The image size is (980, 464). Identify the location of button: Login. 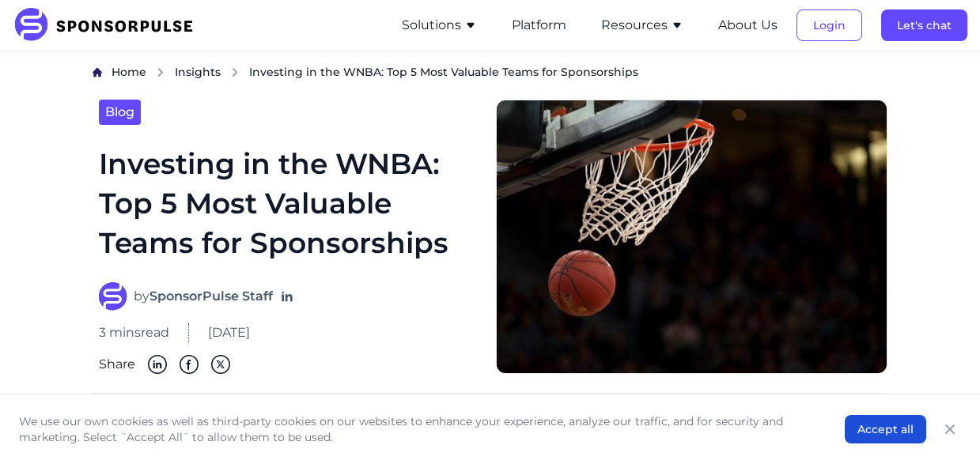
(829, 25).